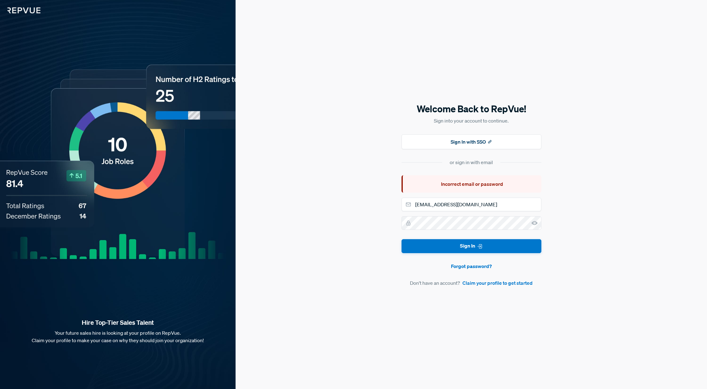  I want to click on button: Sign In, so click(471, 246).